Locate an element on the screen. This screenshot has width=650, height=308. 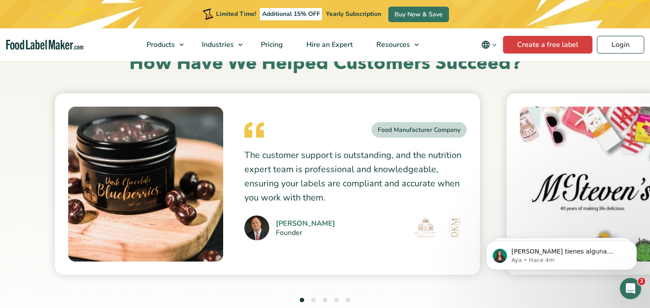
p: The customer support is outstanding, and the nutrition expert team is professional and knowledgea... is located at coordinates (355, 177).